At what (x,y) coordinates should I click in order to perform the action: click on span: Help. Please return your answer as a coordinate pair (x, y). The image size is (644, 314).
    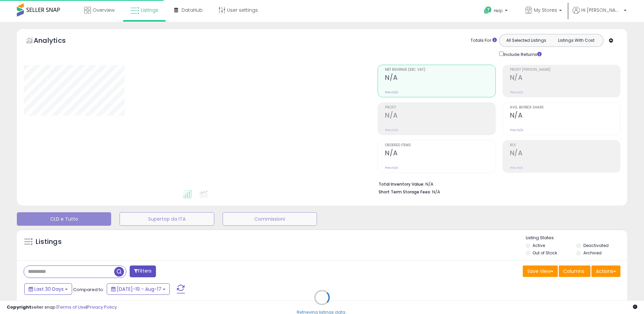
    Looking at the image, I should click on (498, 11).